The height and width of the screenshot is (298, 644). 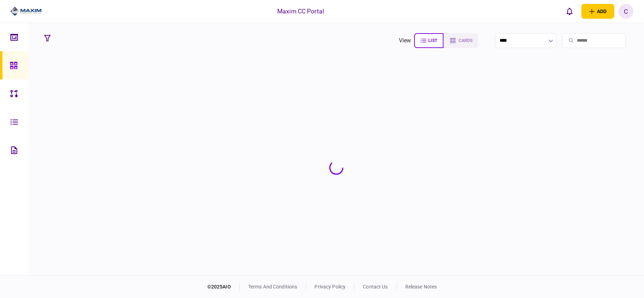 I want to click on img: client company logo, so click(x=26, y=11).